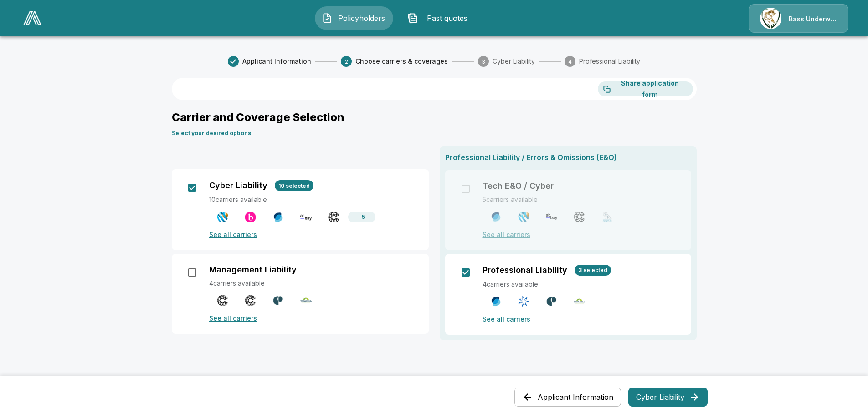  Describe the element at coordinates (238, 185) in the screenshot. I see `p: Cyber Liability` at that location.